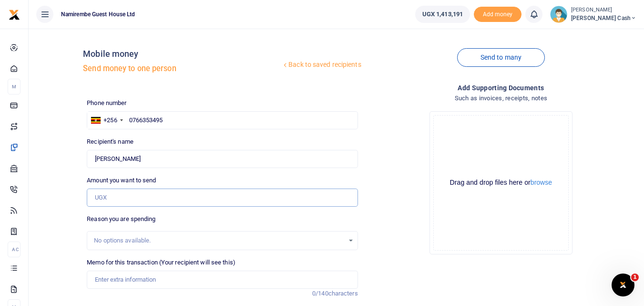  I want to click on span: 1, so click(635, 277).